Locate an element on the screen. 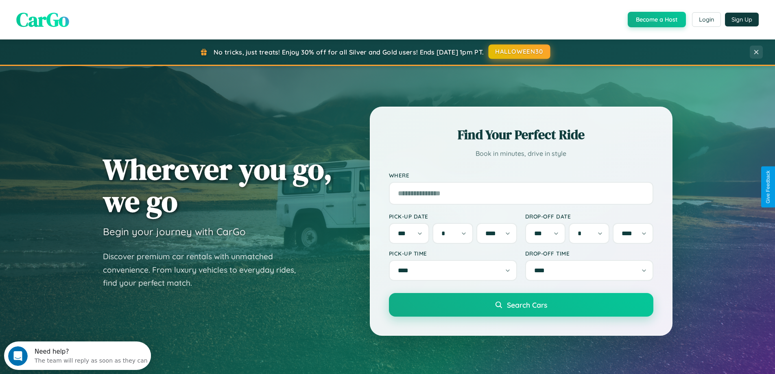 The image size is (775, 374). label: Where is located at coordinates (521, 175).